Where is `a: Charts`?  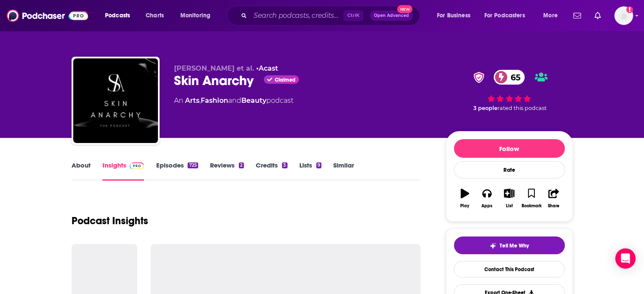
a: Charts is located at coordinates (155, 15).